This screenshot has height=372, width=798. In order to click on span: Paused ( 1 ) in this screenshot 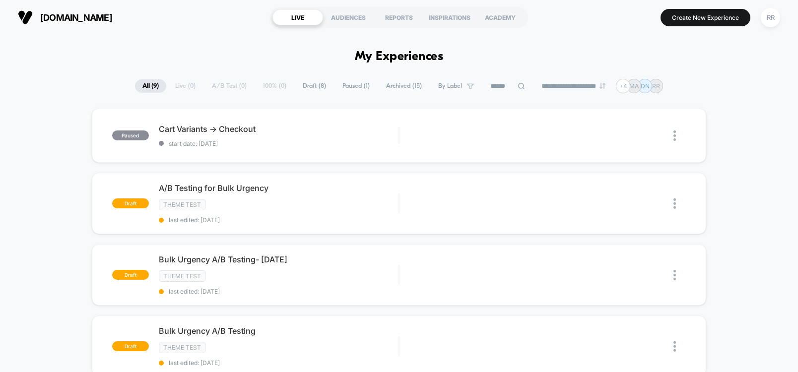, I will do `click(356, 86)`.